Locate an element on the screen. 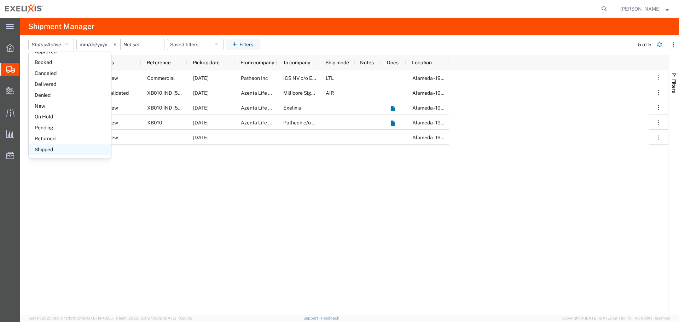 This screenshot has height=322, width=679. span: Delivered is located at coordinates (70, 84).